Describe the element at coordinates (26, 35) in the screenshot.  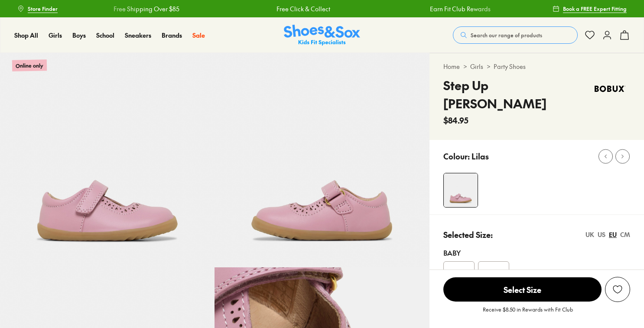
I see `span: Shop All` at that location.